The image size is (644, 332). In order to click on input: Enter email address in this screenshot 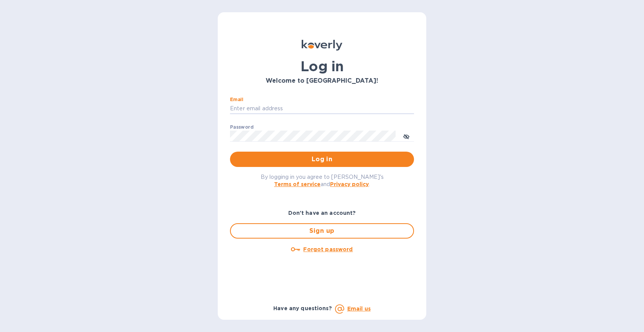, I will do `click(322, 109)`.